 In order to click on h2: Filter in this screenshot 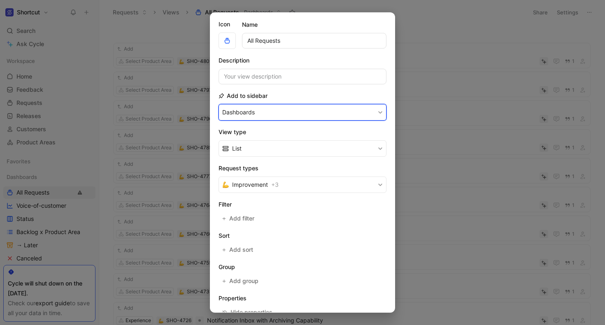, I will do `click(302, 204)`.